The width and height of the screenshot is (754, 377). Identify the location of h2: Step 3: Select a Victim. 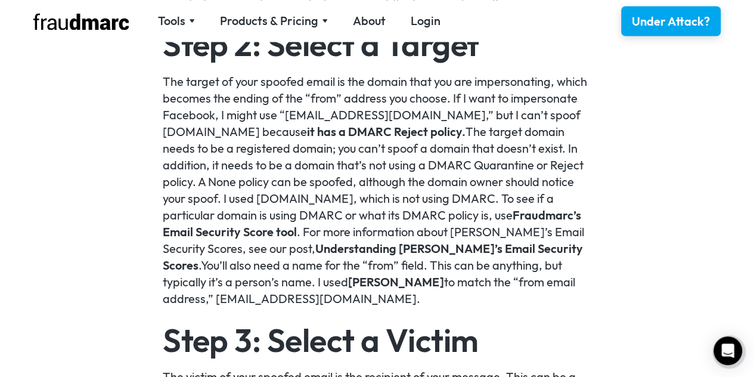
(377, 339).